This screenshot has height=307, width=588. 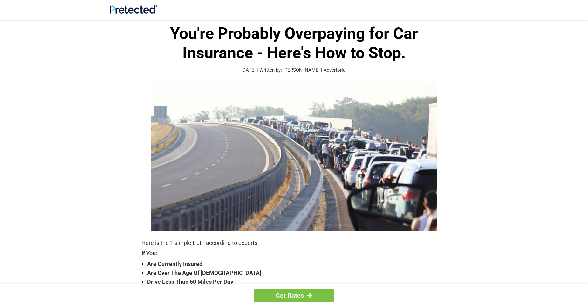 What do you see at coordinates (133, 9) in the screenshot?
I see `img: Site Logo` at bounding box center [133, 9].